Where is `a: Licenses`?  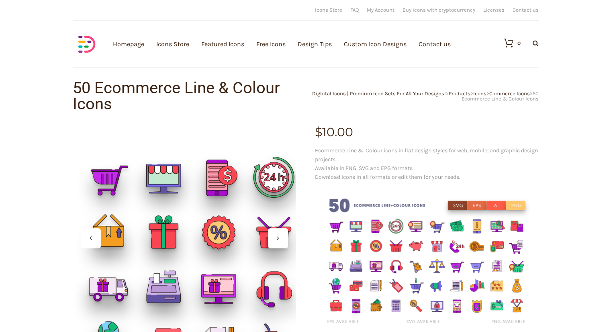
a: Licenses is located at coordinates (493, 10).